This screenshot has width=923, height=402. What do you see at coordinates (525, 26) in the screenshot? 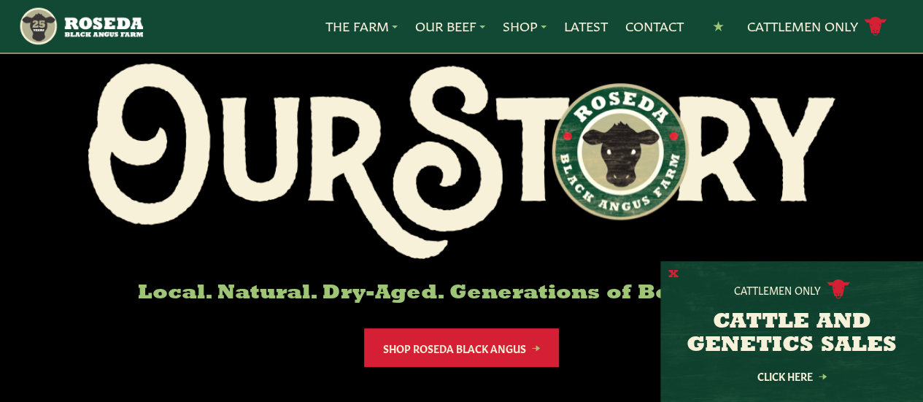
I see `a: Shop` at bounding box center [525, 26].